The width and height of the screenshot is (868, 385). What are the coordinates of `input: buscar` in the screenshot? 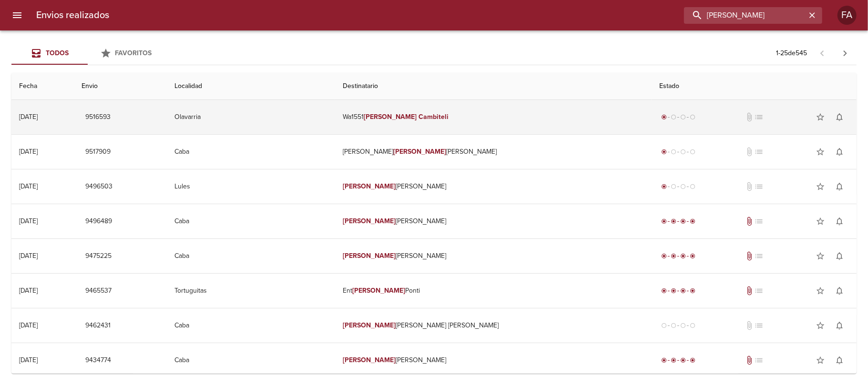 It's located at (745, 15).